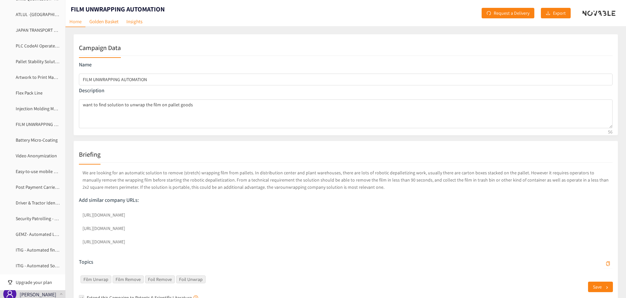 Image resolution: width=626 pixels, height=298 pixels. I want to click on span: user, so click(10, 294).